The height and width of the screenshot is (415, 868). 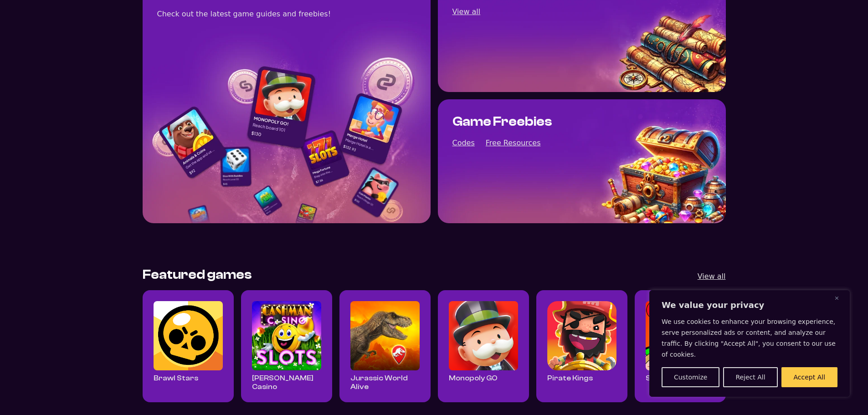 I want to click on a: Read all Cashman Casino posts, so click(x=287, y=335).